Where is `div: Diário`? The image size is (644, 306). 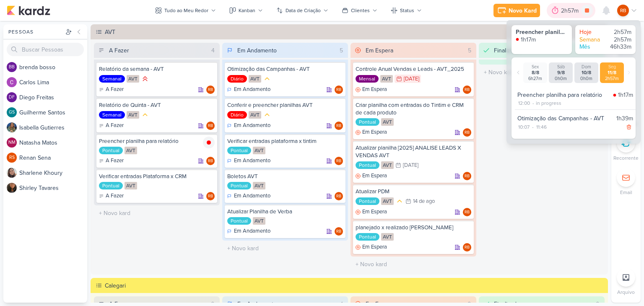 div: Diário is located at coordinates (237, 115).